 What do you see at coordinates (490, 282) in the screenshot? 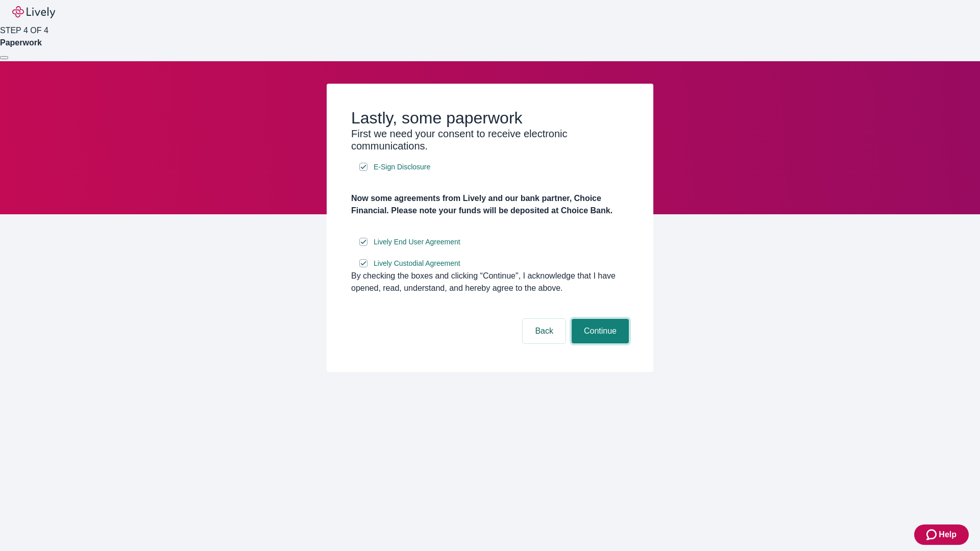
I see `div: By checking the boxes and clicking “Continue", I acknowledge that I have opened, read, understand...` at bounding box center [490, 282].